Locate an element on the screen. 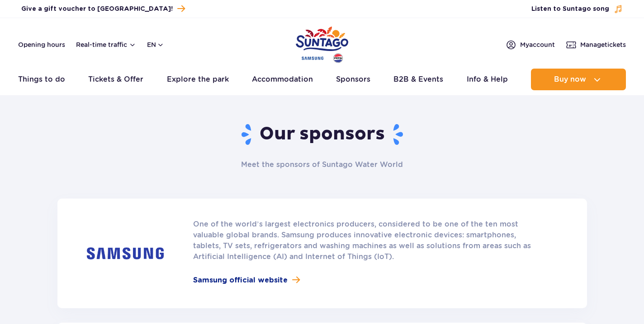 The width and height of the screenshot is (644, 324). a: Sponsors is located at coordinates (353, 79).